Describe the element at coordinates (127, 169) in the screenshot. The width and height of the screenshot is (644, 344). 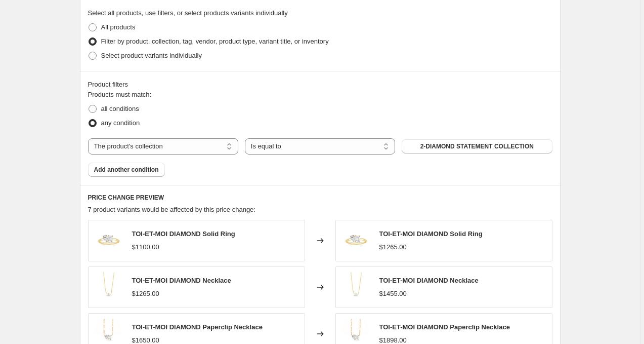
I see `button: Add another condition` at that location.